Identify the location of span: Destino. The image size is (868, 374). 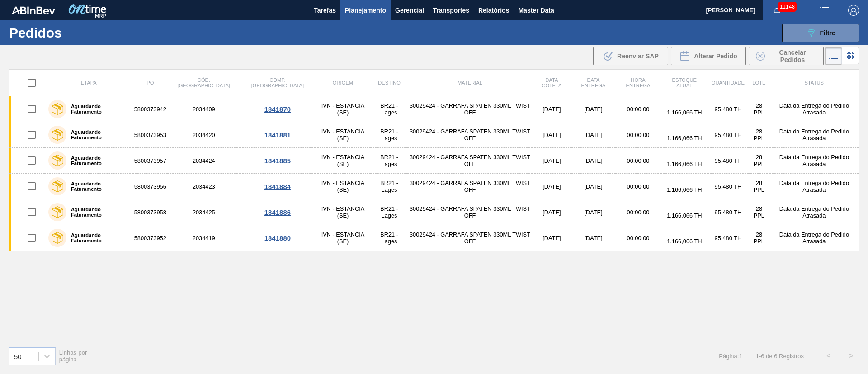
(389, 83).